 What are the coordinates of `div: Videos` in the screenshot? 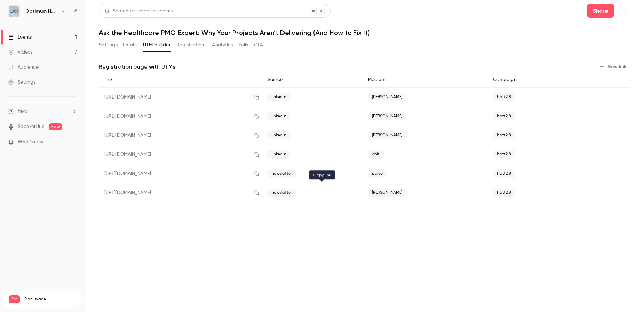 It's located at (20, 52).